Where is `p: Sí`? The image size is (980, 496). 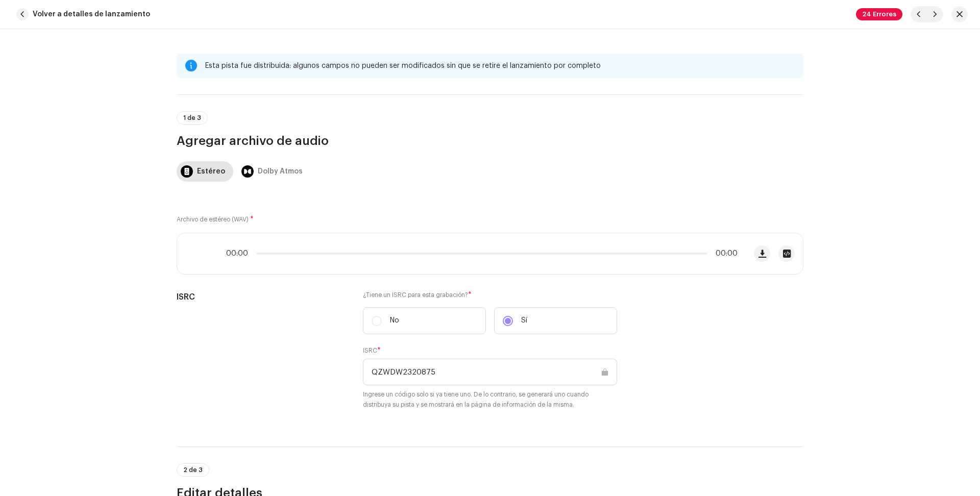
p: Sí is located at coordinates (524, 321).